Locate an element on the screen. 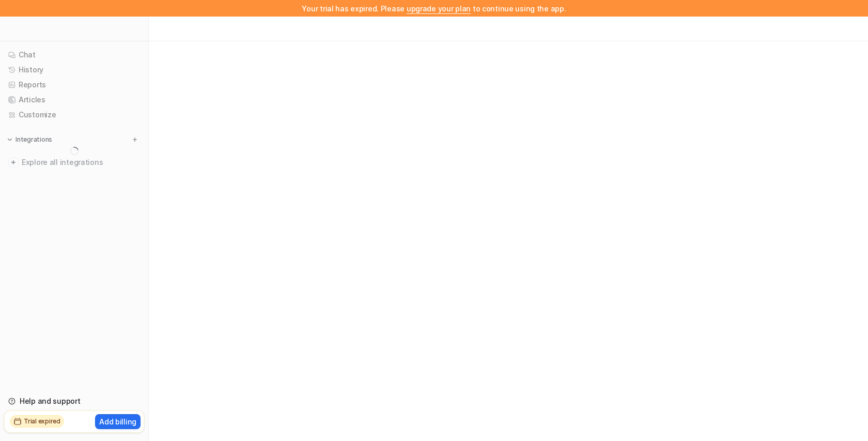 The height and width of the screenshot is (441, 868). button: Integrations is located at coordinates (30, 140).